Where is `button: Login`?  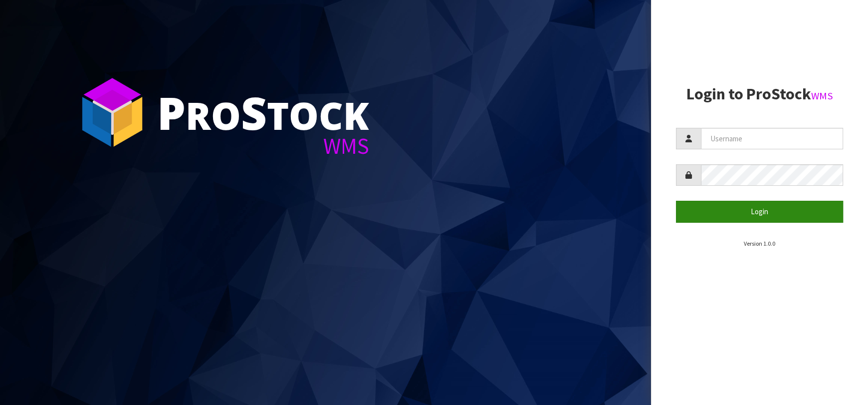
button: Login is located at coordinates (759, 211).